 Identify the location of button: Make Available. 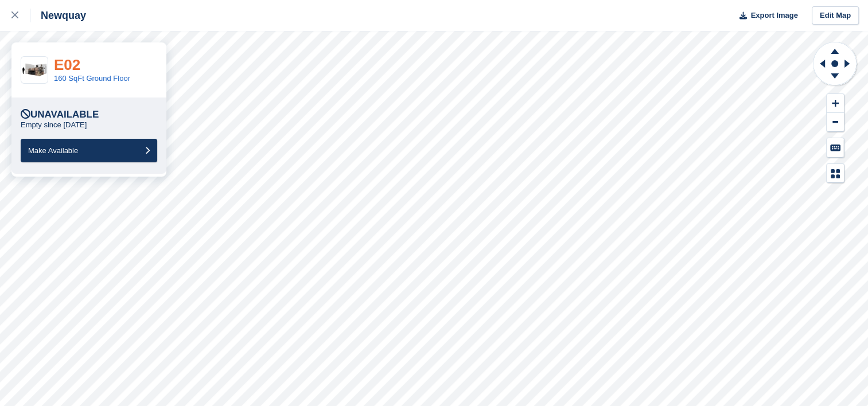
(89, 150).